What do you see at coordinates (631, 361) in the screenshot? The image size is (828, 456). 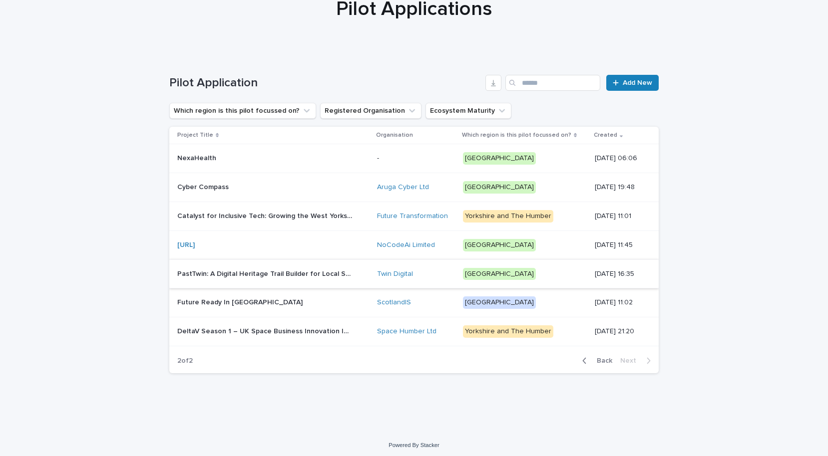 I see `span: Next` at bounding box center [631, 361].